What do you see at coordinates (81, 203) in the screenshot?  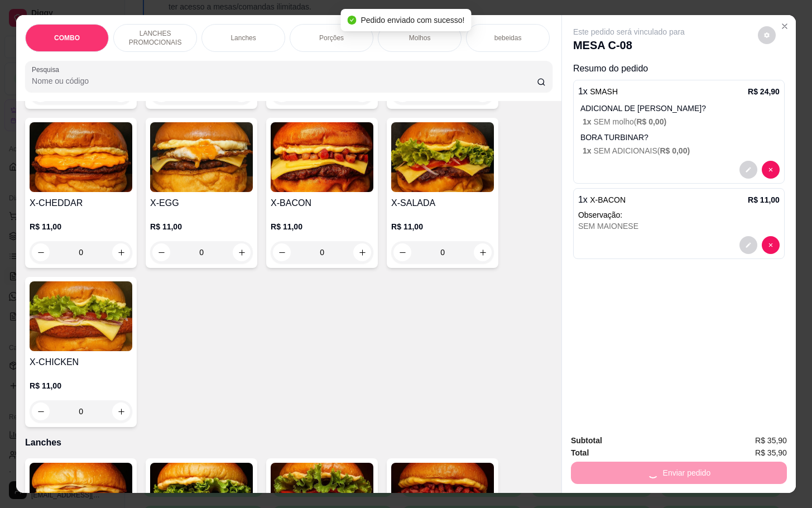 I see `h4: X-CHEDDAR` at bounding box center [81, 203].